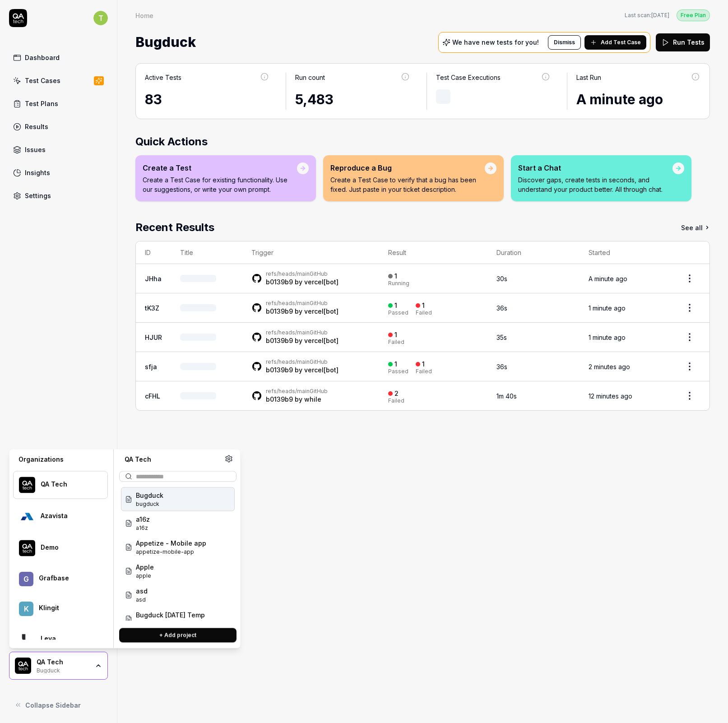 The image size is (728, 723). Describe the element at coordinates (42, 58) in the screenshot. I see `div: Dashboard` at that location.